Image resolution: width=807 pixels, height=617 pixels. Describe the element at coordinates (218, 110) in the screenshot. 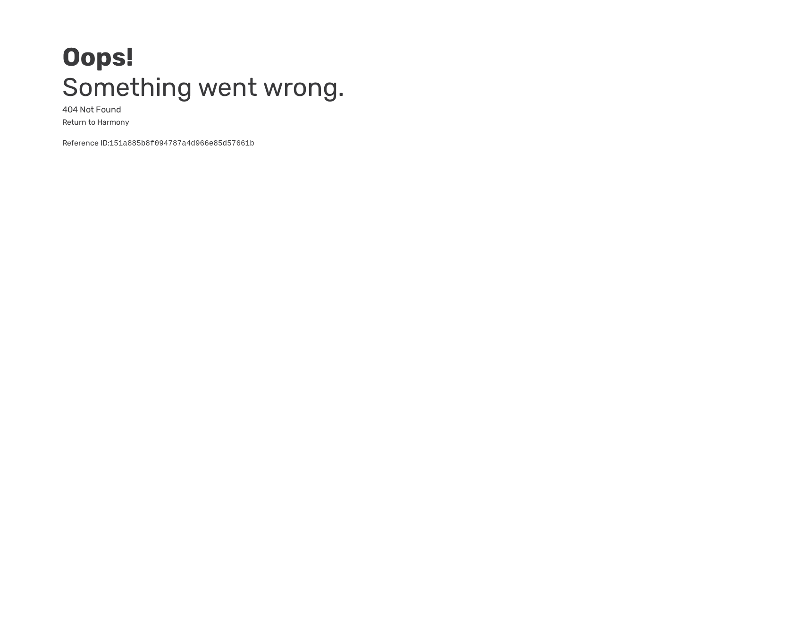

I see `p: 404 Not Found` at that location.